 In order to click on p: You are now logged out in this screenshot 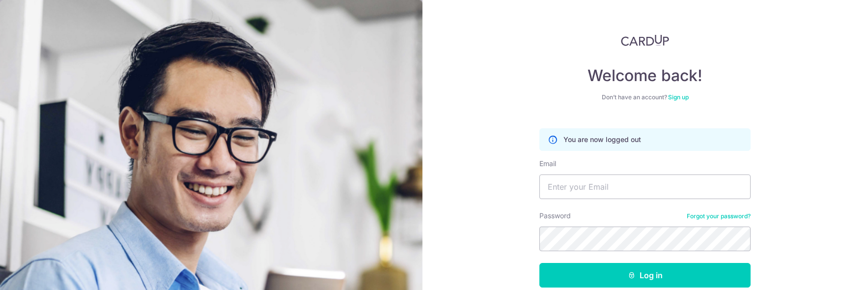, I will do `click(603, 140)`.